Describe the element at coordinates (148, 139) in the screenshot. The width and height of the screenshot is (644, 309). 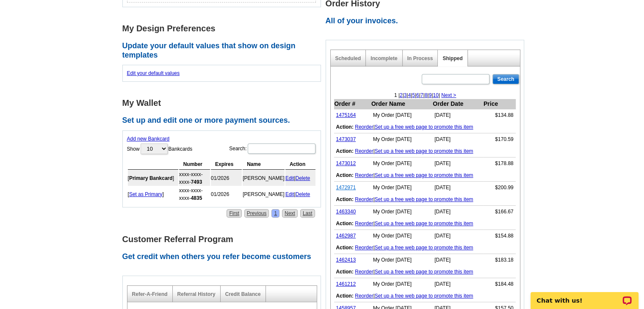
I see `a: Add new Bankcard` at that location.